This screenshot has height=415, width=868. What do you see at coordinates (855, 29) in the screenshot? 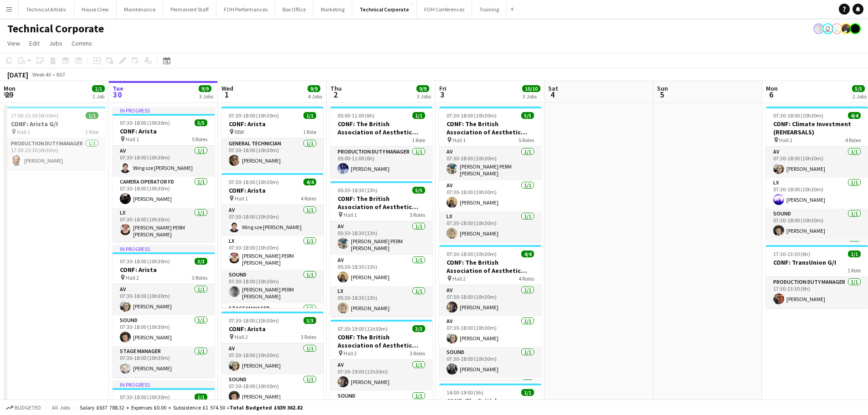
I see `app-user-avatar: Gabrielle Barr` at bounding box center [855, 29].